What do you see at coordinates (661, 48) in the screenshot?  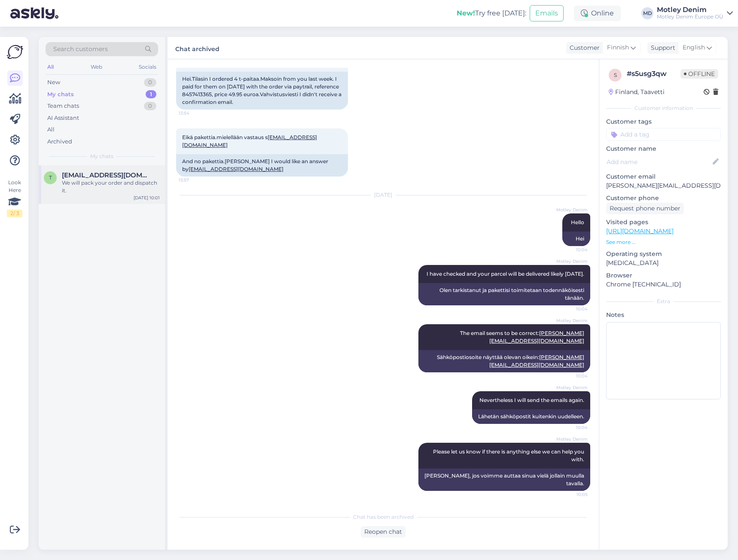 I see `div: Support` at bounding box center [661, 48].